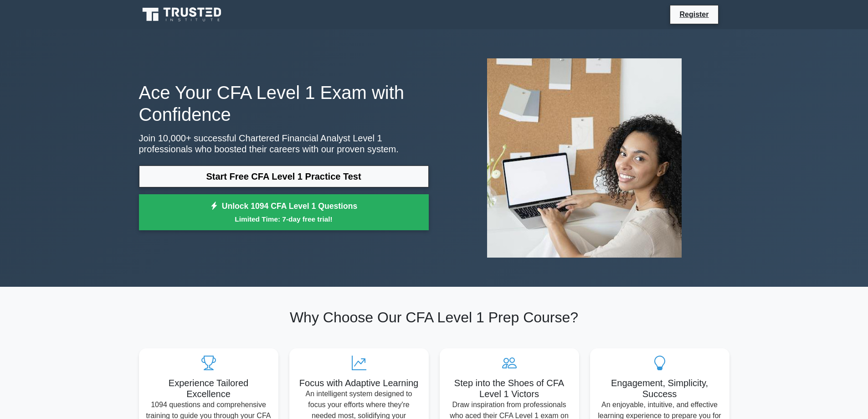 This screenshot has width=868, height=419. What do you see at coordinates (209, 388) in the screenshot?
I see `h5: Experience Tailored Excellence` at bounding box center [209, 388].